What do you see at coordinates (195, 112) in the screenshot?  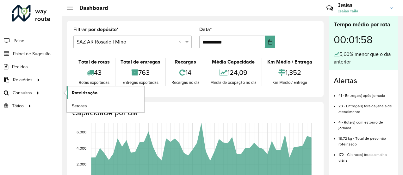 I see `h4: Capacidade por dia` at bounding box center [195, 112].